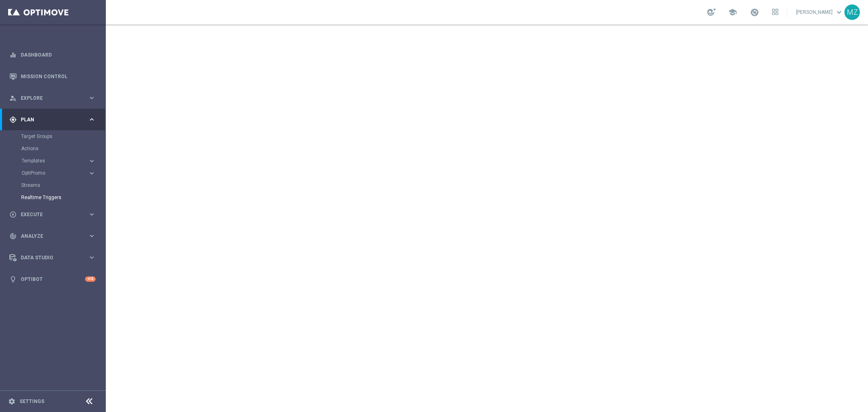 This screenshot has height=412, width=868. Describe the element at coordinates (58, 76) in the screenshot. I see `a: Mission Control` at that location.